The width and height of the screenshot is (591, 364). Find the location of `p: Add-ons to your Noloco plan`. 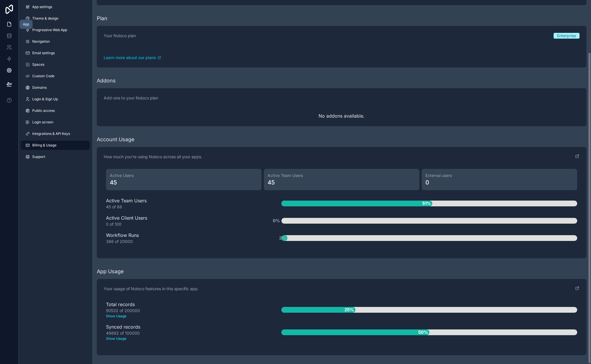

p: Add-ons to your Noloco plan is located at coordinates (342, 98).